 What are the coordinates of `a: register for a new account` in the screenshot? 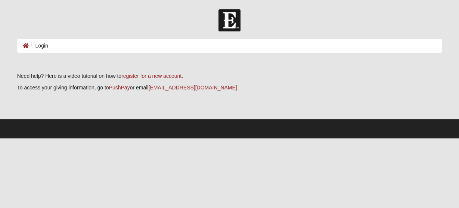 It's located at (151, 76).